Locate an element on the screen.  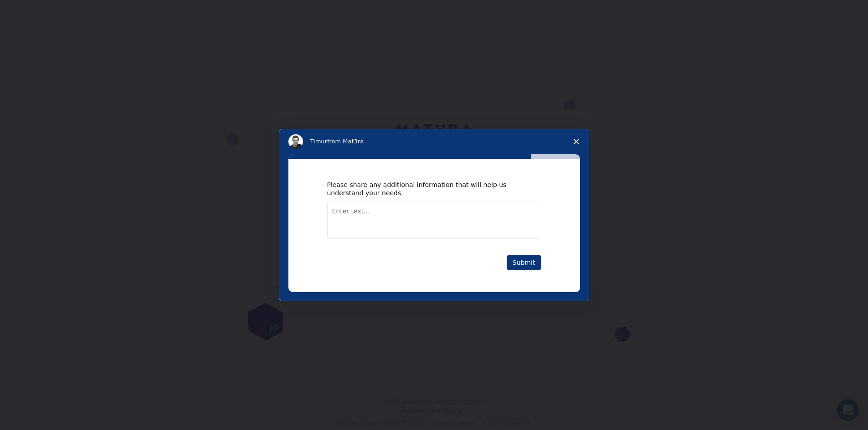
span: Support is located at coordinates (35, 10).